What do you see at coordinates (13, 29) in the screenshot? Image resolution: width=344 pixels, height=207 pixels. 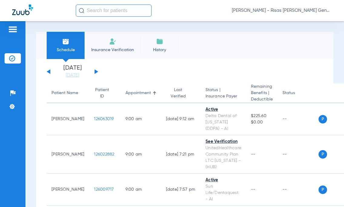 I see `img: hamburger-icon` at bounding box center [13, 29].